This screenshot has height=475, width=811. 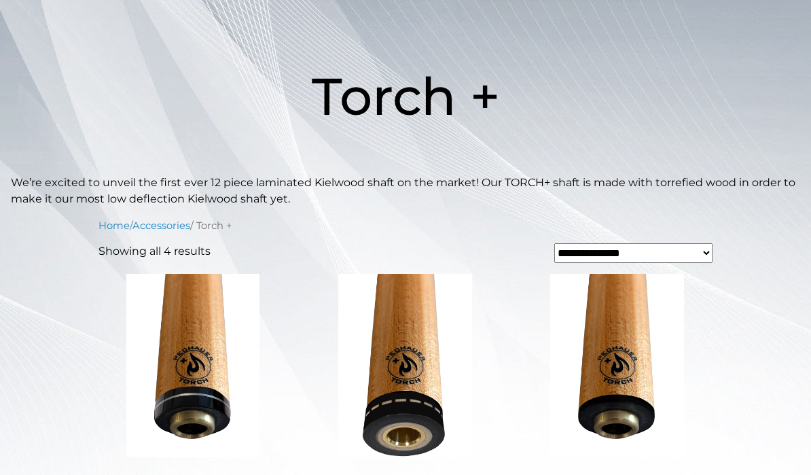 What do you see at coordinates (406, 226) in the screenshot?
I see `nav: Breadcrumb` at bounding box center [406, 226].